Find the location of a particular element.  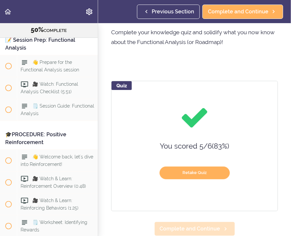

span: 50% is located at coordinates (37, 30).